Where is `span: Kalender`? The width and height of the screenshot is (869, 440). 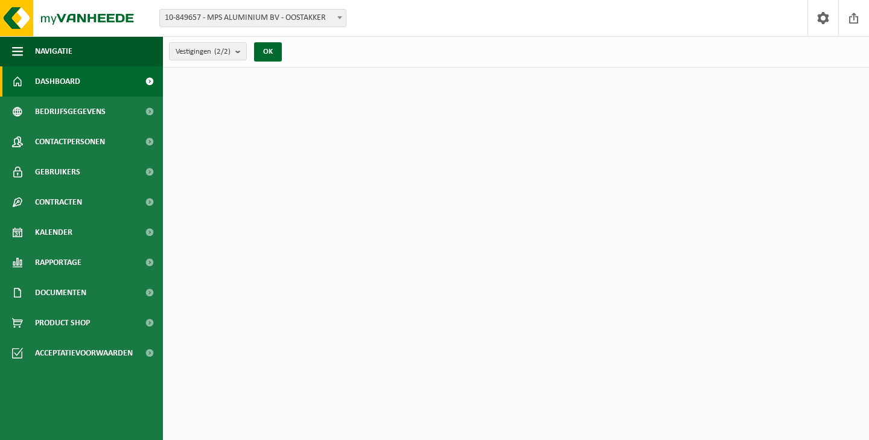
span: Kalender is located at coordinates (54, 232).